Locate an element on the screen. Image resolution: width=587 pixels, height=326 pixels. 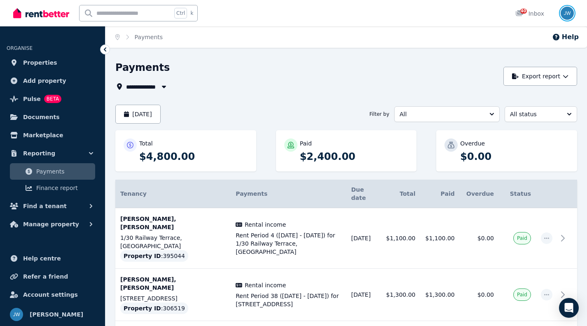
span: BETA is located at coordinates (53, 99).